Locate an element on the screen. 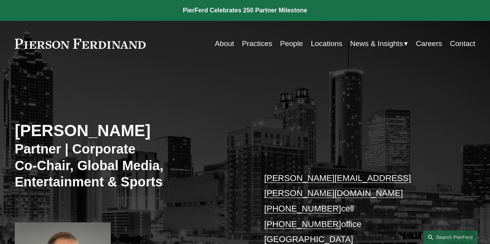 This screenshot has height=244, width=490. a: Locations is located at coordinates (326, 44).